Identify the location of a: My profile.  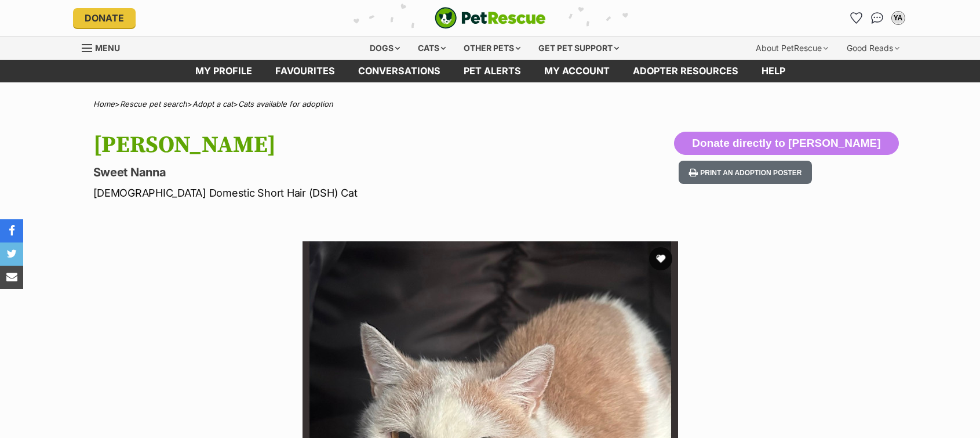
(224, 71).